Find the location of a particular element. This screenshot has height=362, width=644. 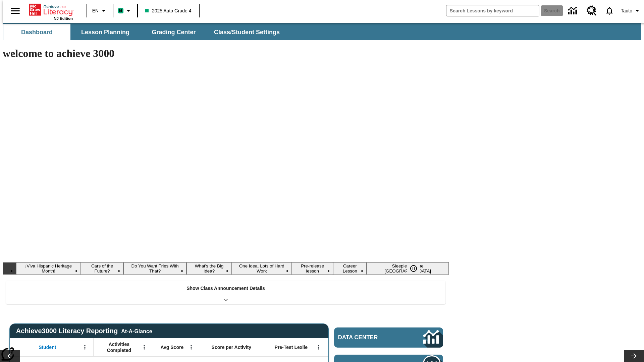

button: Language: EN, Select a language is located at coordinates (100, 11).